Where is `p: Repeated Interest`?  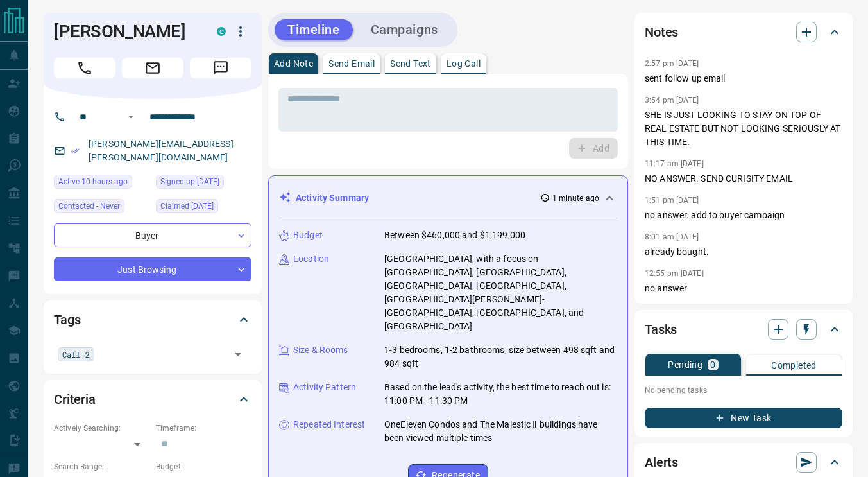
p: Repeated Interest is located at coordinates (329, 425).